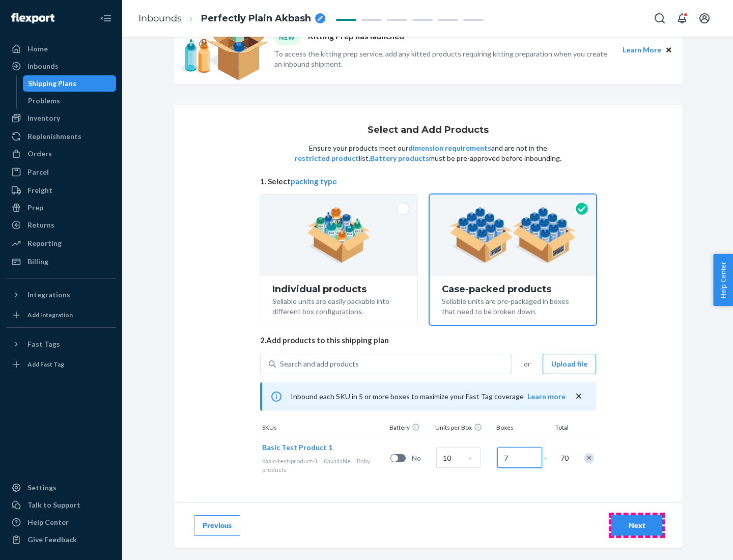 Image resolution: width=733 pixels, height=560 pixels. I want to click on p: Ensure your products meet our and are not in the list. must be pre-approved before inbounding., so click(428, 154).